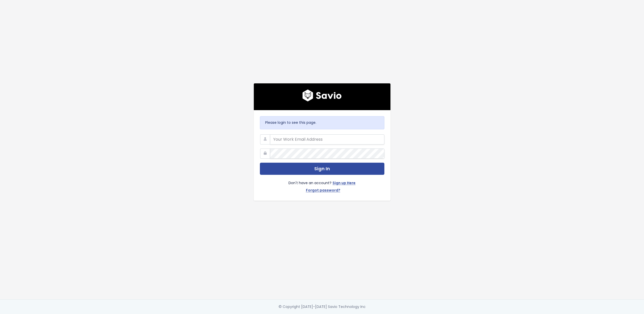  Describe the element at coordinates (322, 185) in the screenshot. I see `div: Don't have an account?` at that location.